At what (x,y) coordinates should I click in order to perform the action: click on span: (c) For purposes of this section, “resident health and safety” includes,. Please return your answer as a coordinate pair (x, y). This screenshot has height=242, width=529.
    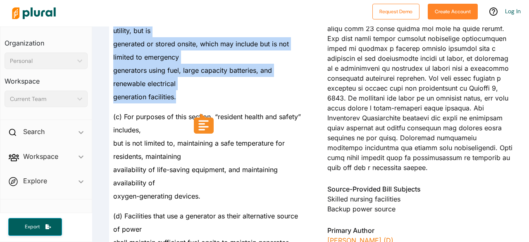
    Looking at the image, I should click on (207, 123).